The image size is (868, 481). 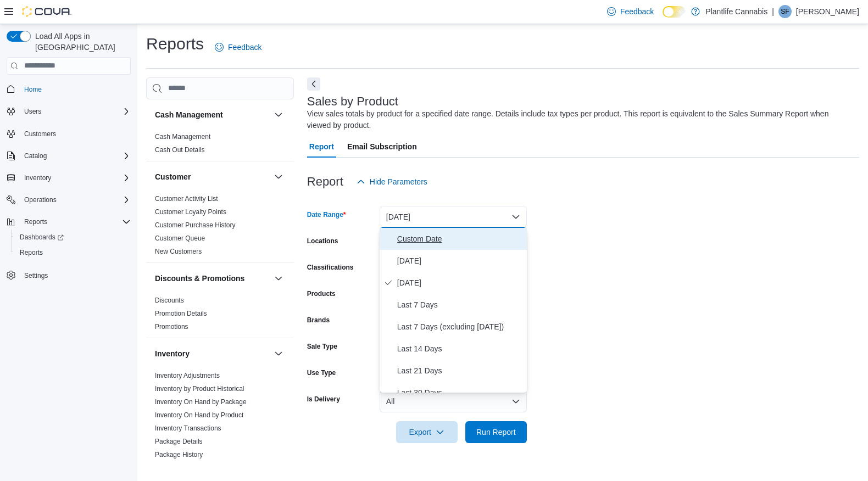 I want to click on span: Last 21 Days, so click(x=460, y=370).